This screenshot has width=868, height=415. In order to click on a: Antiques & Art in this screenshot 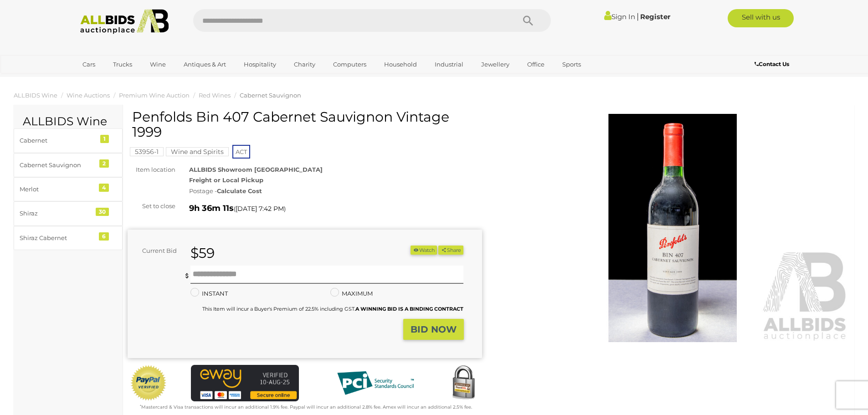, I will do `click(205, 64)`.